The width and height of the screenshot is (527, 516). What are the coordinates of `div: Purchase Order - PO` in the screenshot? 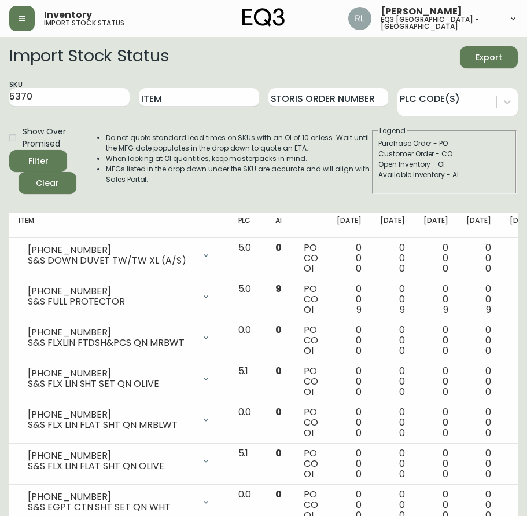 It's located at (444, 143).